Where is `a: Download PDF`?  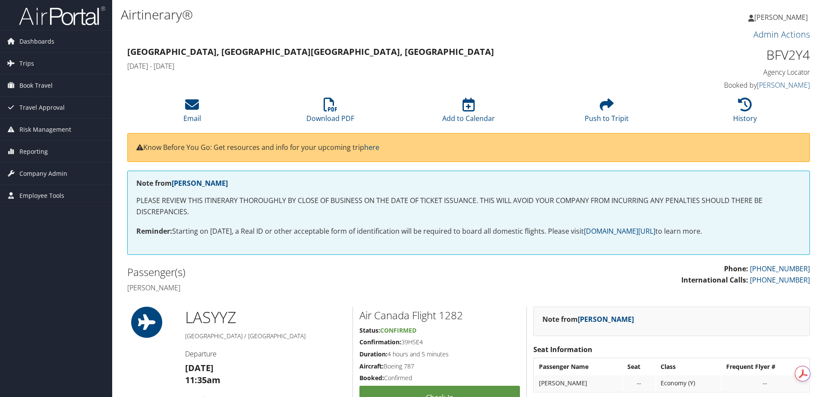
a: Download PDF is located at coordinates (330, 113).